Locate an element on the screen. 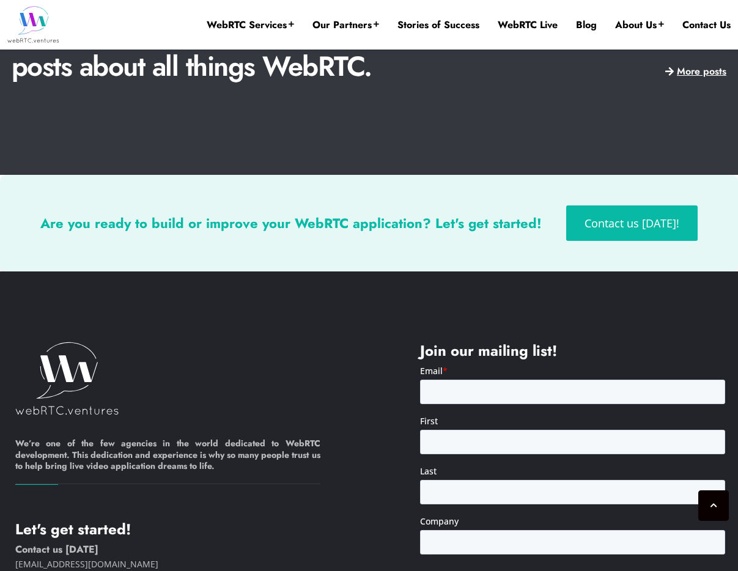 The height and width of the screenshot is (571, 738). a: Contact Us is located at coordinates (706, 25).